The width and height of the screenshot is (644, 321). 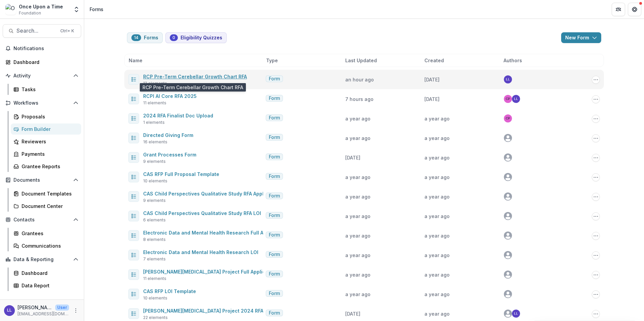 I want to click on button: Open Workflows, so click(x=42, y=103).